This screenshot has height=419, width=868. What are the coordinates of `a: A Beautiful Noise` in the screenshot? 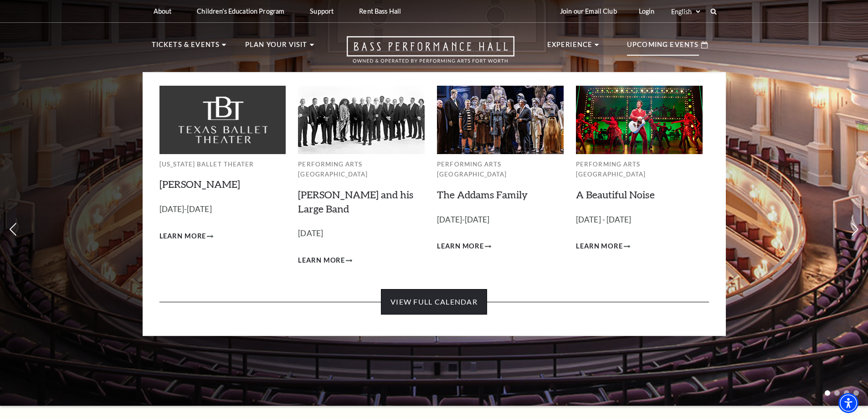 It's located at (615, 194).